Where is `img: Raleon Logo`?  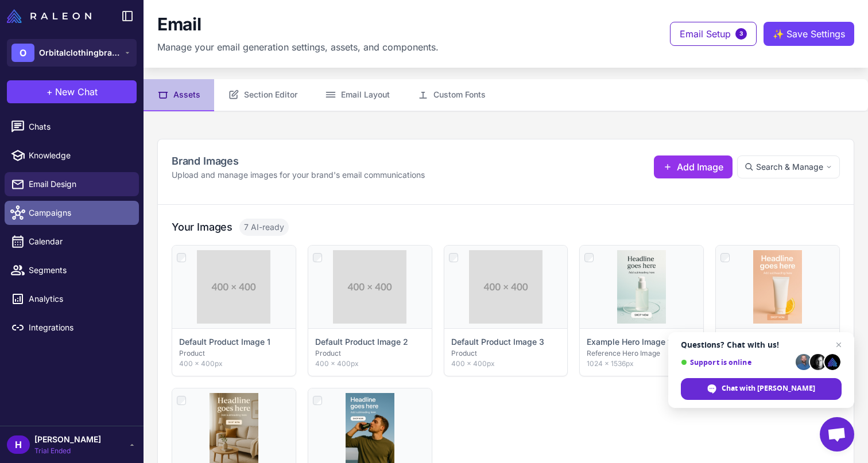 img: Raleon Logo is located at coordinates (49, 16).